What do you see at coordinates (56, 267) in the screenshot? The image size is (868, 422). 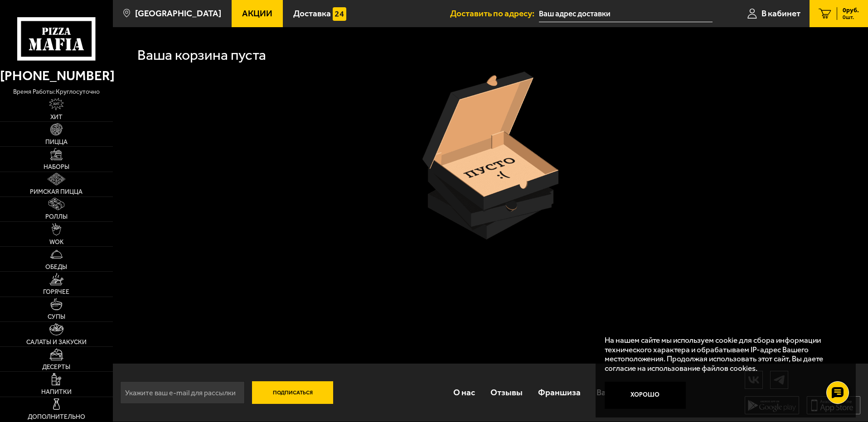 I see `span: Обеды` at bounding box center [56, 267].